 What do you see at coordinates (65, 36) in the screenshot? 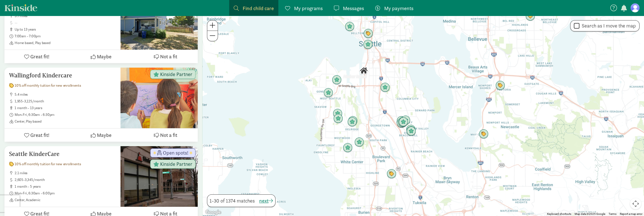
I see `span: 7:00am - 7:00pm` at bounding box center [65, 36].